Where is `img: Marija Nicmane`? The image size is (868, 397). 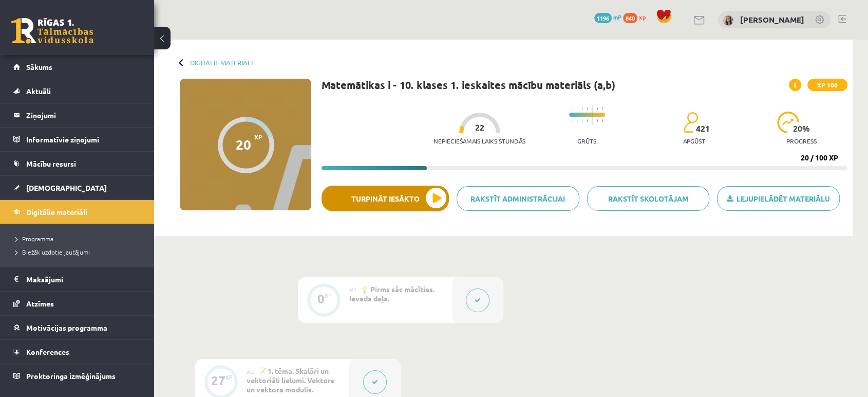
img: Marija Nicmane is located at coordinates (728, 21).